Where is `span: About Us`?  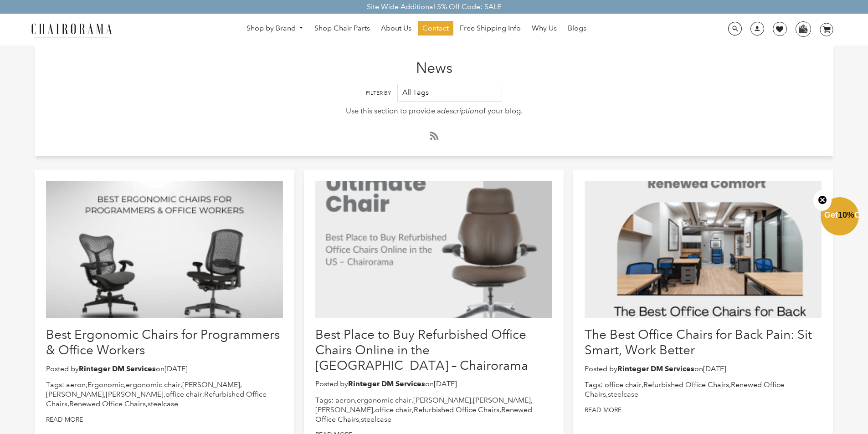 span: About Us is located at coordinates (396, 29).